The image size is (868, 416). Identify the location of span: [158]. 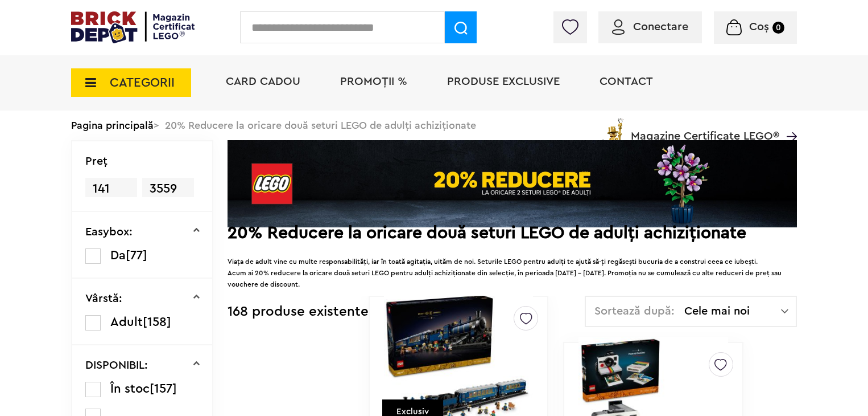
(157, 322).